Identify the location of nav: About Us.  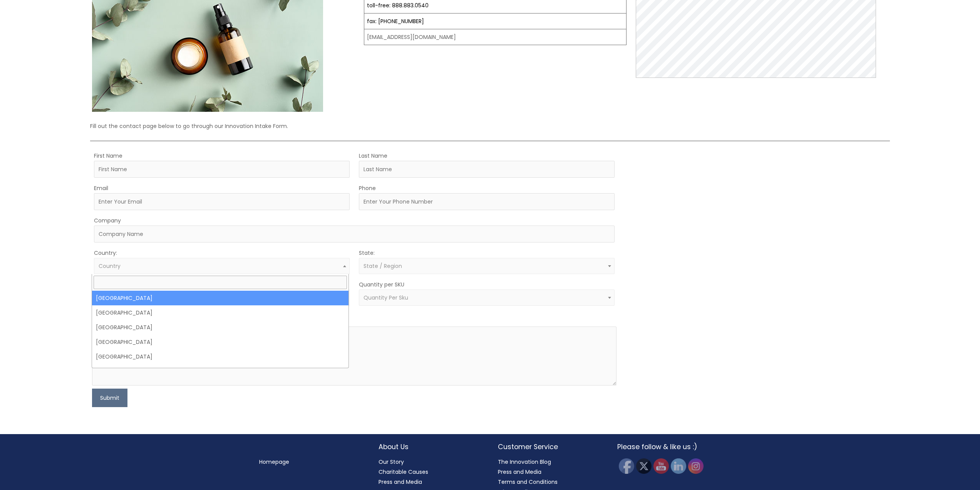
(431, 472).